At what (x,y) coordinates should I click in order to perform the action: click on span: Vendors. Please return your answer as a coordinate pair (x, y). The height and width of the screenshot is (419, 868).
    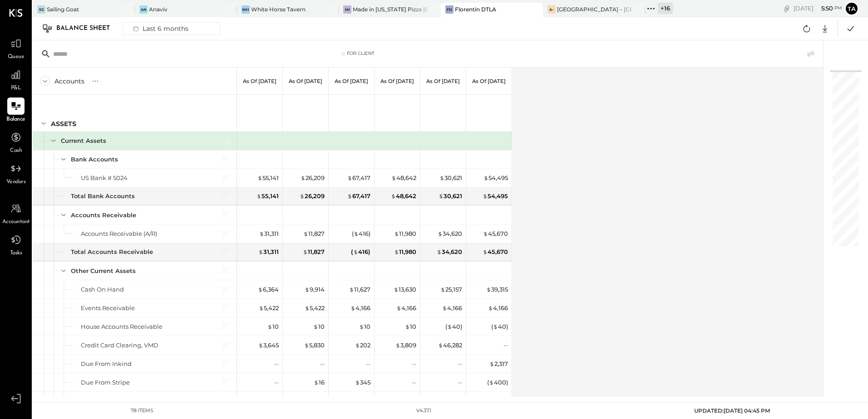
    Looking at the image, I should click on (16, 183).